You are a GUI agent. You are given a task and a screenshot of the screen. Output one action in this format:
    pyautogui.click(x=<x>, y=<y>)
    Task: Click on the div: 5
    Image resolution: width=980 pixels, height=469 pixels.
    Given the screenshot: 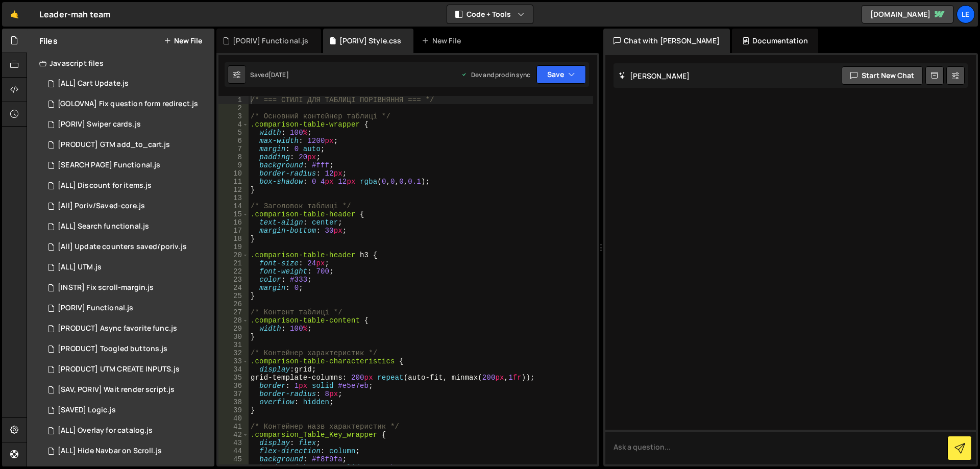 What is the action you would take?
    pyautogui.click(x=234, y=133)
    